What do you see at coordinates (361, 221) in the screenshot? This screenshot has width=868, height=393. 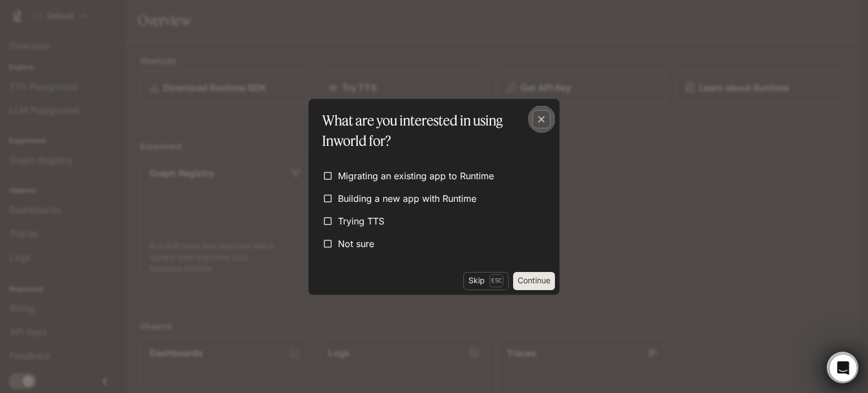 I see `span: Trying TTS` at bounding box center [361, 221].